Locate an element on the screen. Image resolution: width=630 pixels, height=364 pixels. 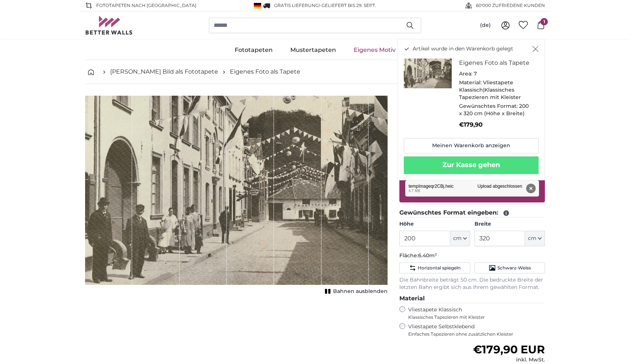
div: 1 of 1 is located at coordinates (236, 196).